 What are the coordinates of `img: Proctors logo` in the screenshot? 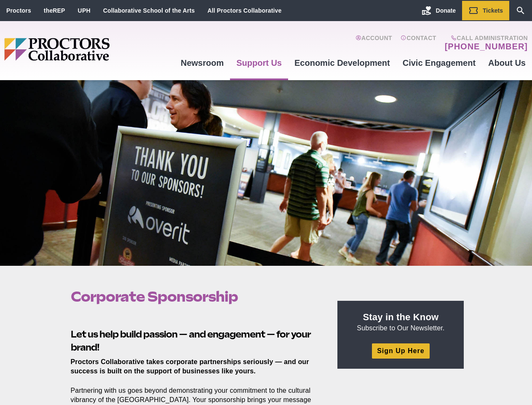 It's located at (89, 49).